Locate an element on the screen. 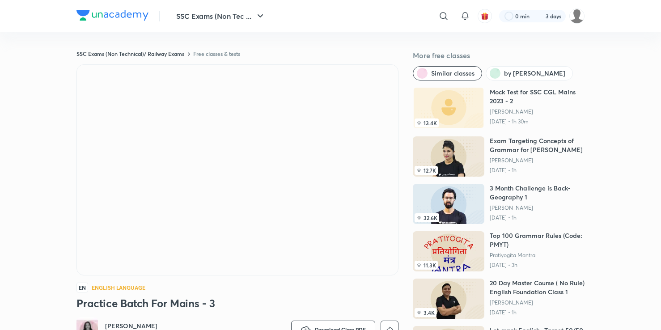  span: by Rani Singh is located at coordinates (534, 73).